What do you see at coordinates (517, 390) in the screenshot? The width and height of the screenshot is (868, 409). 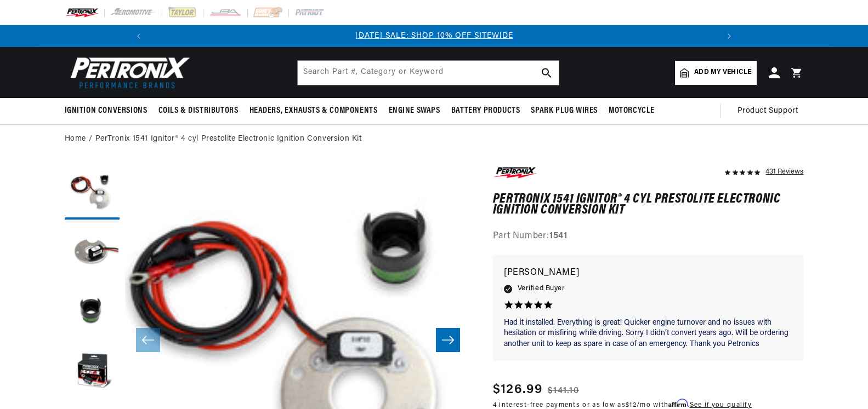 I see `span: $126.99` at bounding box center [517, 390].